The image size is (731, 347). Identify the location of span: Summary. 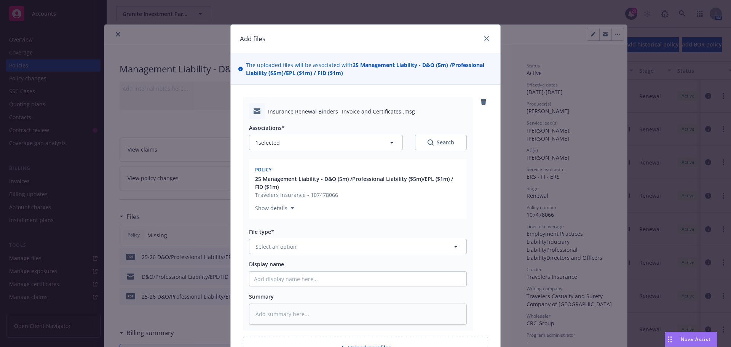
(261, 296).